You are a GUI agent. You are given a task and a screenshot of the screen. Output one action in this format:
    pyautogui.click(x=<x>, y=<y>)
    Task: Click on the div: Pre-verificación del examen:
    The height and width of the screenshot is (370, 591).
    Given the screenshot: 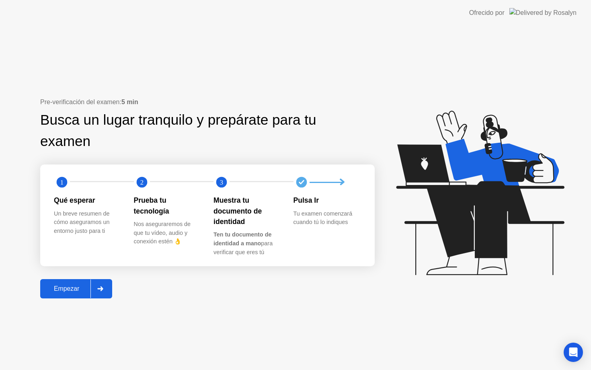 What is the action you would take?
    pyautogui.click(x=207, y=102)
    